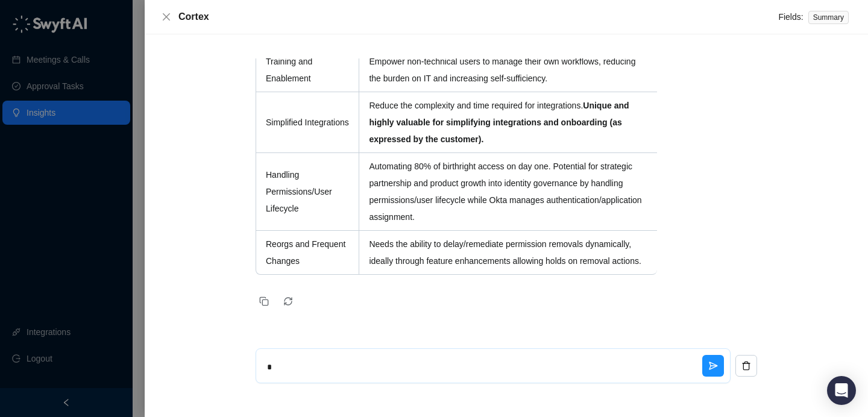 This screenshot has height=417, width=868. What do you see at coordinates (166, 17) in the screenshot?
I see `span: close` at bounding box center [166, 17].